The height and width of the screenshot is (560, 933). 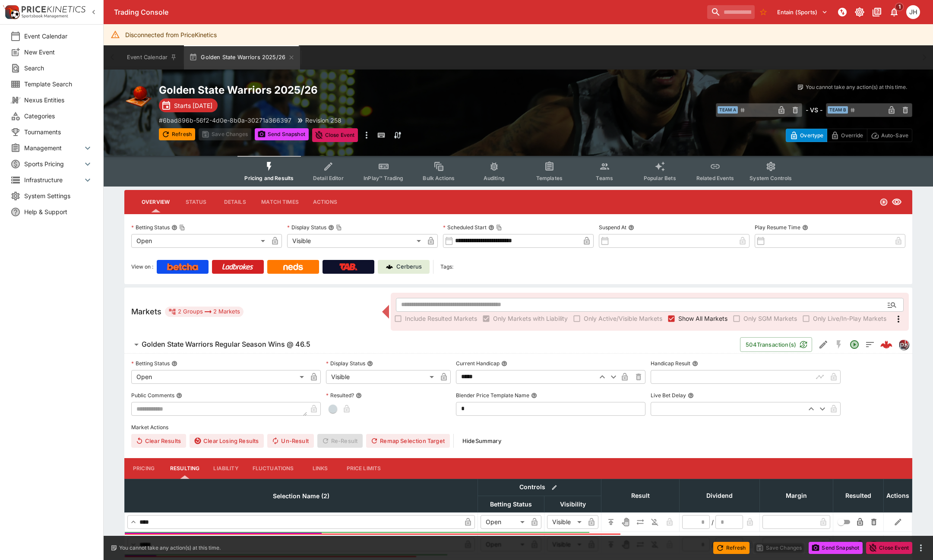 I want to click on button: Scheduled StartCopy To Clipboard, so click(x=491, y=228).